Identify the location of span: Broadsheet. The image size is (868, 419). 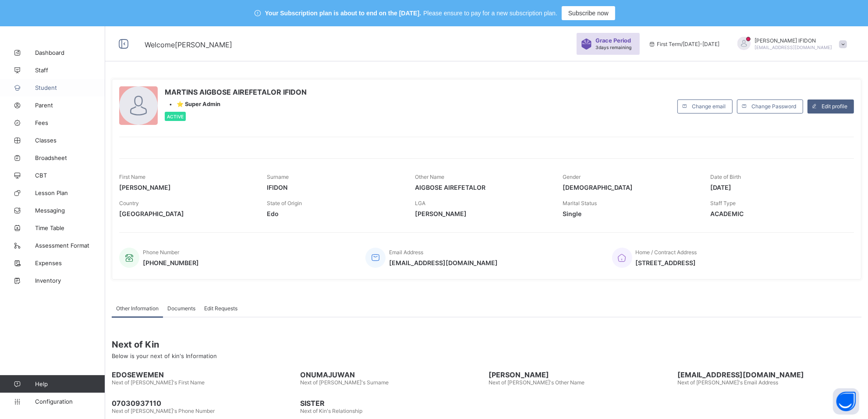
(70, 158).